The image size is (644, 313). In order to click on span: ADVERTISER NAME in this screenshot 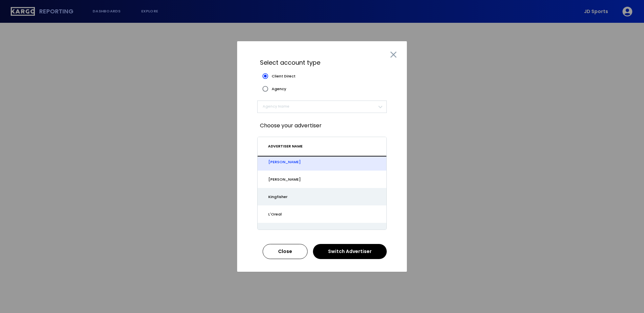, I will do `click(285, 147)`.